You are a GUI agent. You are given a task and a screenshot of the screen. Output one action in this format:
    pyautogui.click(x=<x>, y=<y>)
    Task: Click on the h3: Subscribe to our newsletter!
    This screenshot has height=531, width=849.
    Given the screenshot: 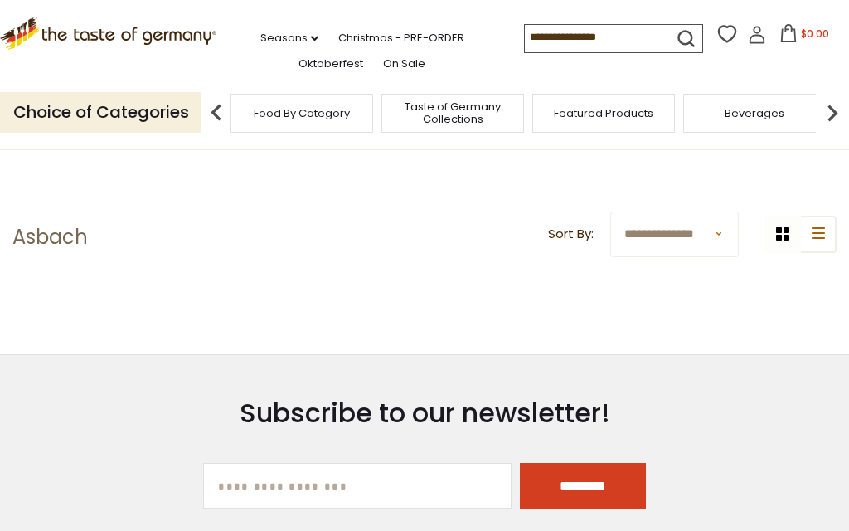 What is the action you would take?
    pyautogui.click(x=424, y=413)
    